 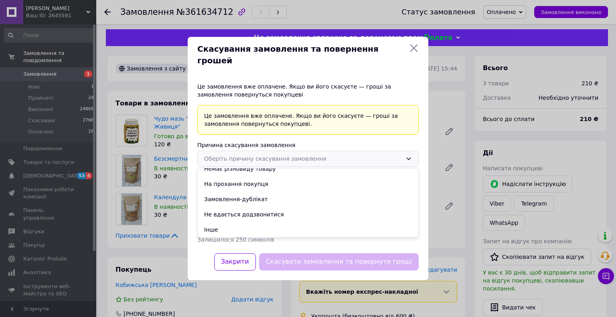 I want to click on span: Скасування замовлення та повернення грошей, so click(x=302, y=55).